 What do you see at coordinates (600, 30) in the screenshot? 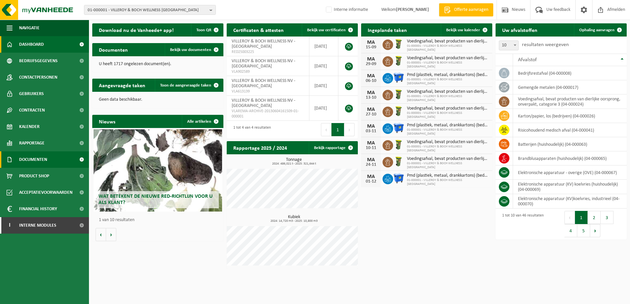
I see `a: Ophaling aanvragen` at bounding box center [600, 30].